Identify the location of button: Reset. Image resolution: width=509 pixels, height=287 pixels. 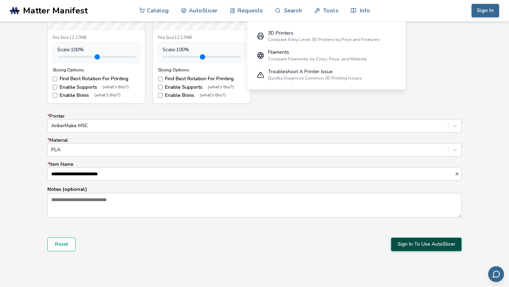
(62, 244).